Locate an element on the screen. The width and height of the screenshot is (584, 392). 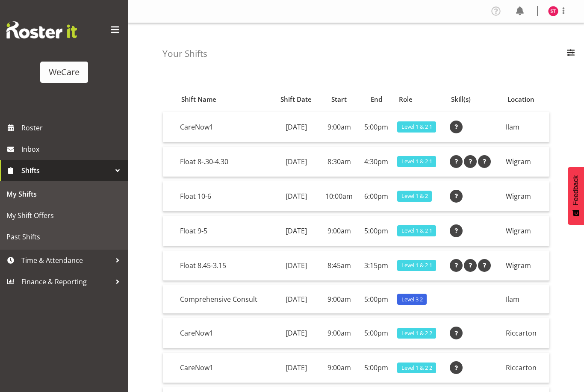
span: Shift Name is located at coordinates (199, 99).